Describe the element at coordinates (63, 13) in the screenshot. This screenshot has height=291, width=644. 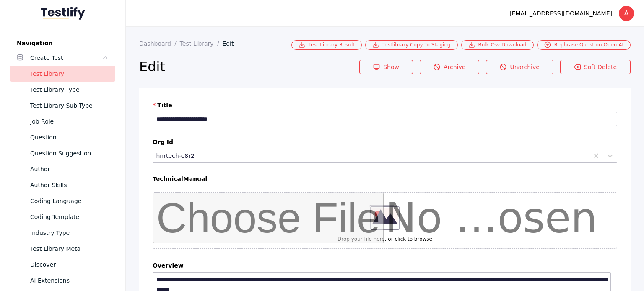
I see `img: Testlify - Backoffice` at that location.